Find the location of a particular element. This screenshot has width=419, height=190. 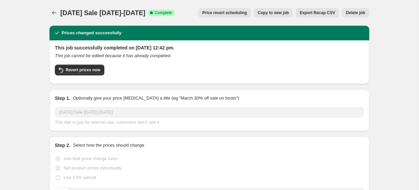

h2: Step 2. is located at coordinates (63, 146).